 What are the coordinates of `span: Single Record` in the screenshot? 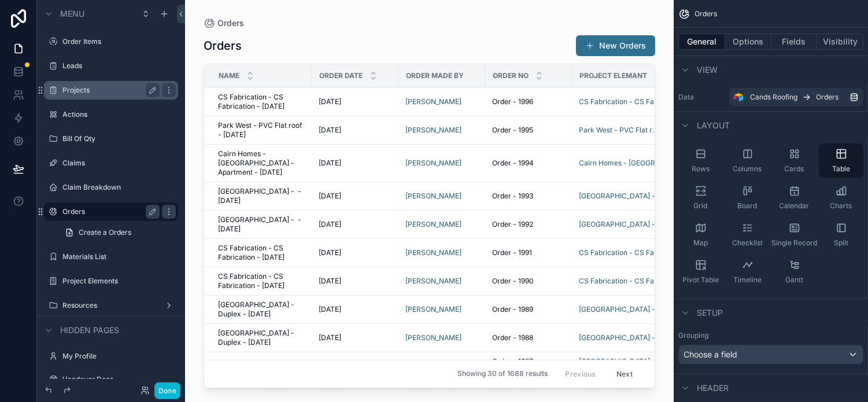 It's located at (794, 243).